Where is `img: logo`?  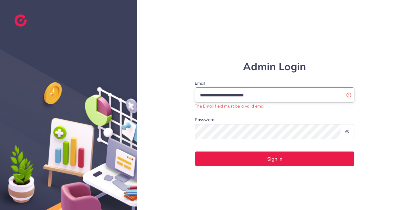
img: logo is located at coordinates (20, 20).